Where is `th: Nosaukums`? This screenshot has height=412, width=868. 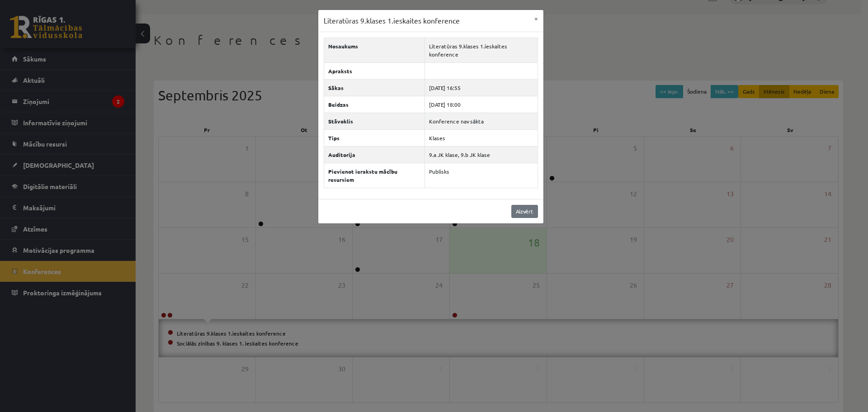
th: Nosaukums is located at coordinates (374, 50).